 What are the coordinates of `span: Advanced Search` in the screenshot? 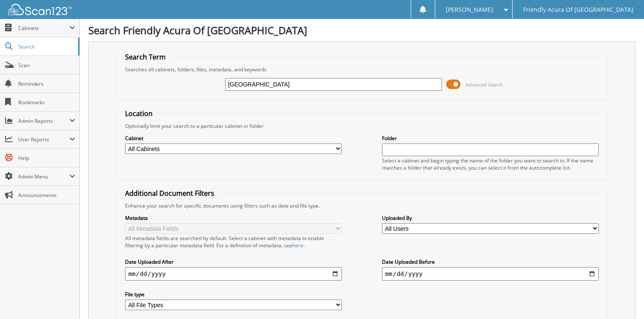 It's located at (484, 84).